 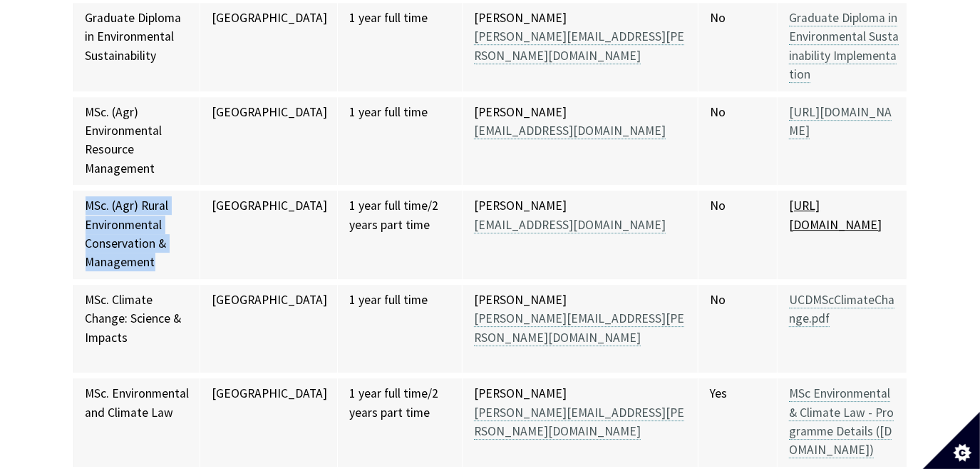 I want to click on a: Graduate Diploma in Environmental Sustainability Implementation, so click(x=844, y=47).